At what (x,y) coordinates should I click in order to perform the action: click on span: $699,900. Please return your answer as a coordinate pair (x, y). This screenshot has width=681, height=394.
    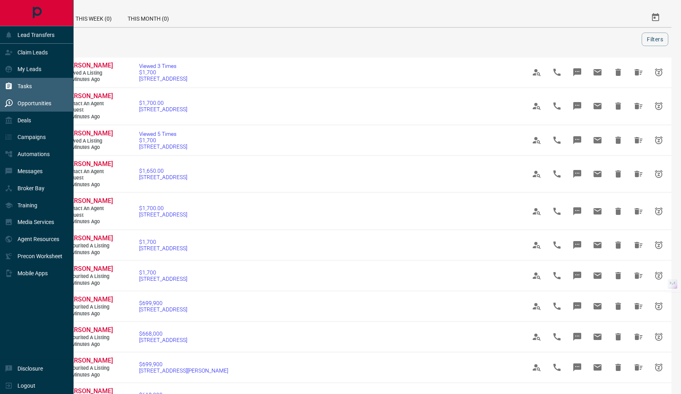
    Looking at the image, I should click on (163, 303).